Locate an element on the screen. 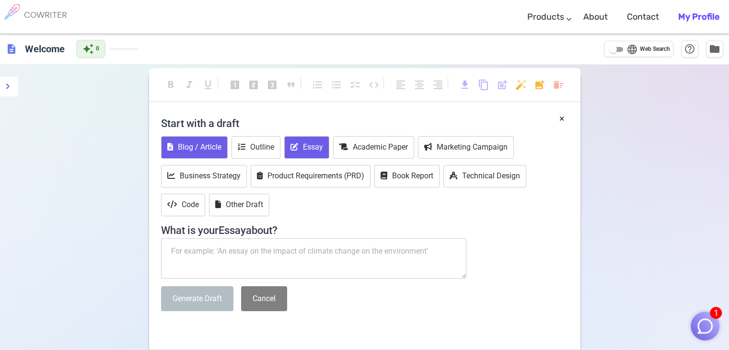 This screenshot has width=729, height=350. span: language is located at coordinates (632, 49).